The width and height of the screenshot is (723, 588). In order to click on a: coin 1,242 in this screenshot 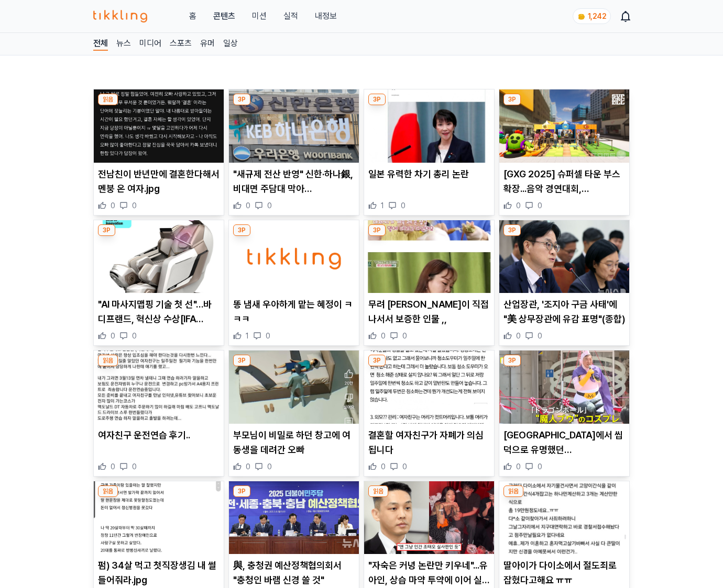, I will do `click(590, 16)`.